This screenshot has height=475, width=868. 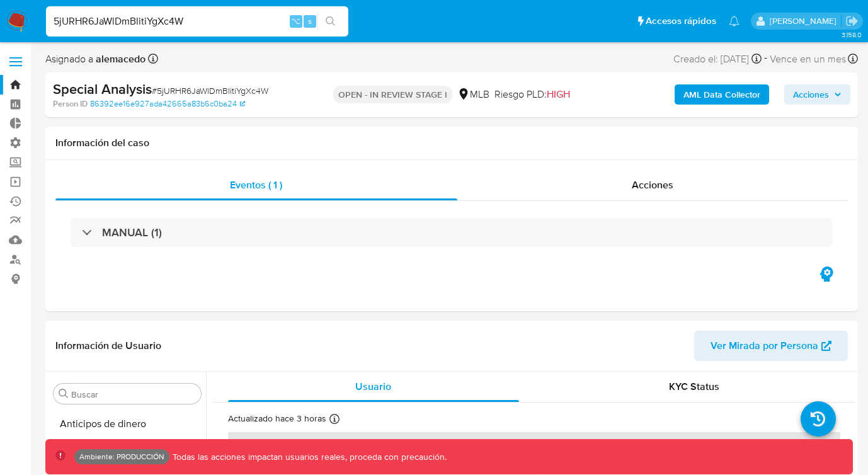 I want to click on p: Ambiente: PRODUCCIÓN, so click(x=121, y=457).